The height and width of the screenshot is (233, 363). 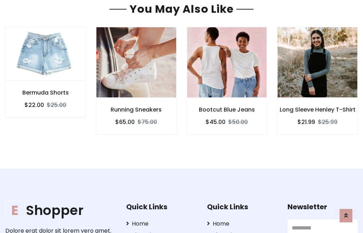 What do you see at coordinates (238, 122) in the screenshot?
I see `del: $50.00` at bounding box center [238, 122].